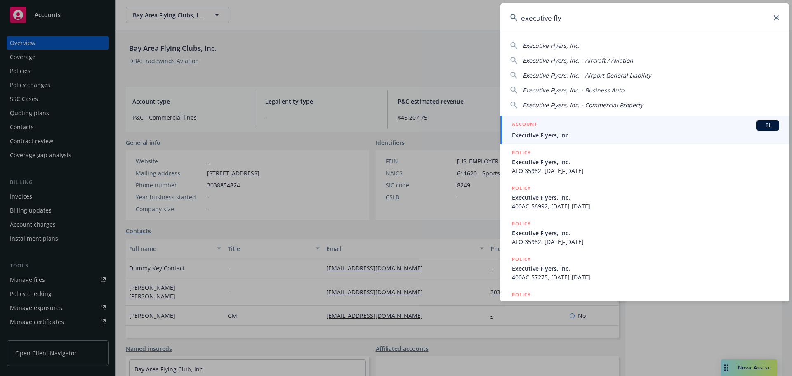  I want to click on span: Executive Flyers, Inc. - Aircraft / Aviation, so click(578, 60).